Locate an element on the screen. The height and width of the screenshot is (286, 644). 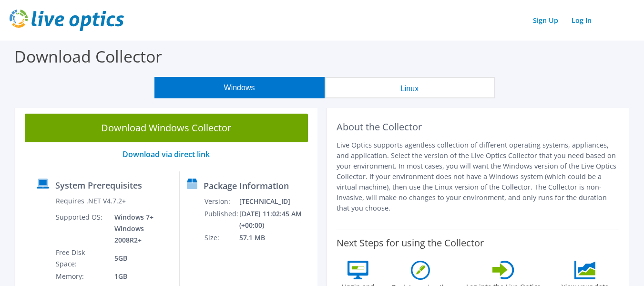
td: Free Disk Space: is located at coordinates (81, 258).